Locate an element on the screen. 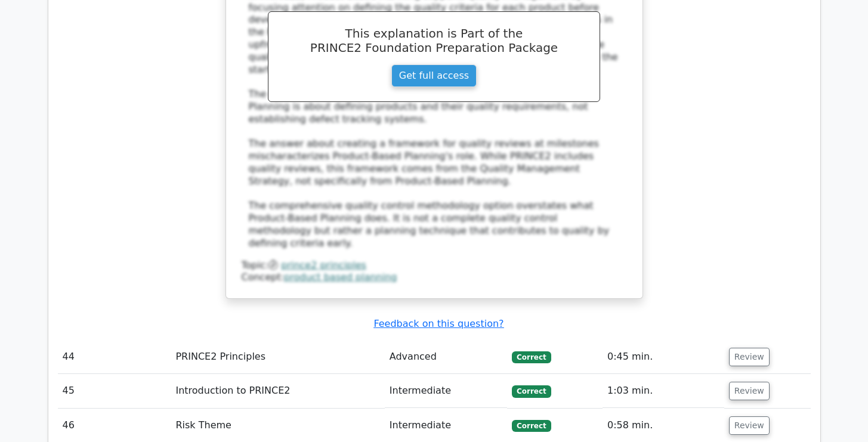 This screenshot has height=442, width=868. td: 0:45 min. is located at coordinates (663, 357).